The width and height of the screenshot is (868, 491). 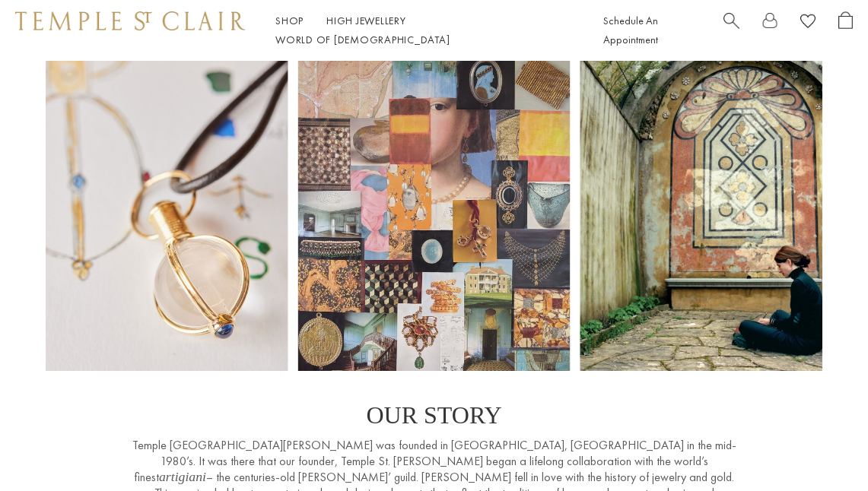 I want to click on a: ShopShop, so click(x=289, y=21).